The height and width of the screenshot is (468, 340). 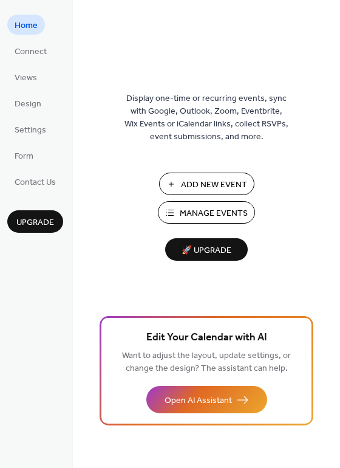 I want to click on span: Upgrade, so click(x=35, y=222).